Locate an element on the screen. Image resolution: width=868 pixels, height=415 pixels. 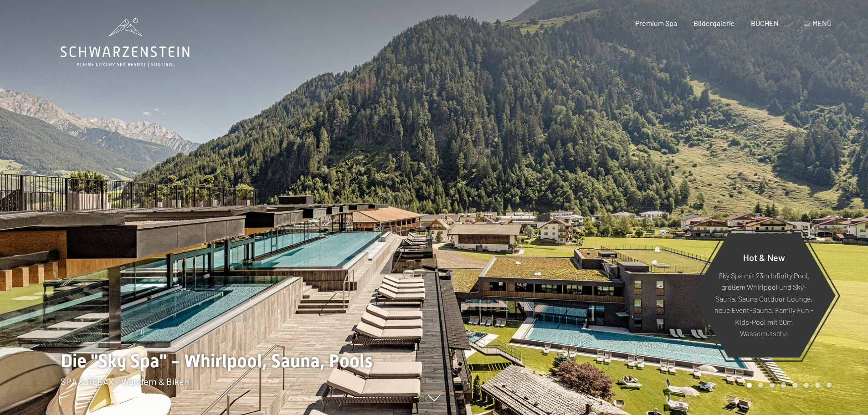
a: BUCHEN is located at coordinates (765, 23).